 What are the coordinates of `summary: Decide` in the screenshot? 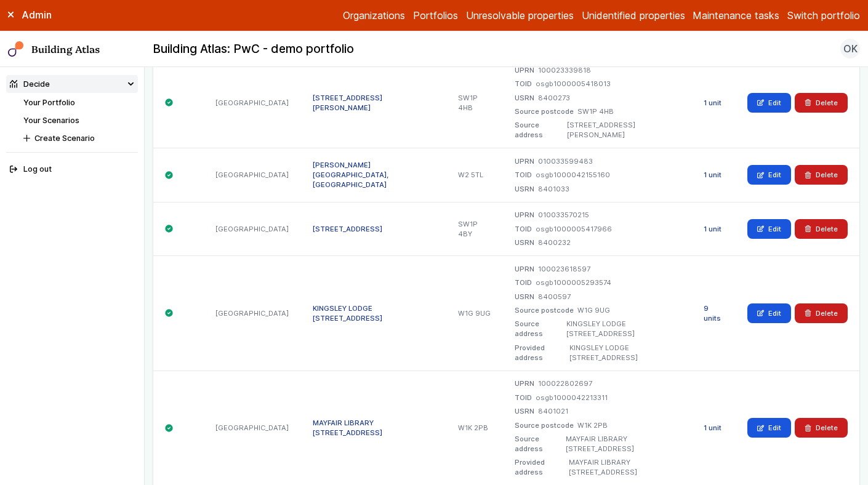 It's located at (72, 84).